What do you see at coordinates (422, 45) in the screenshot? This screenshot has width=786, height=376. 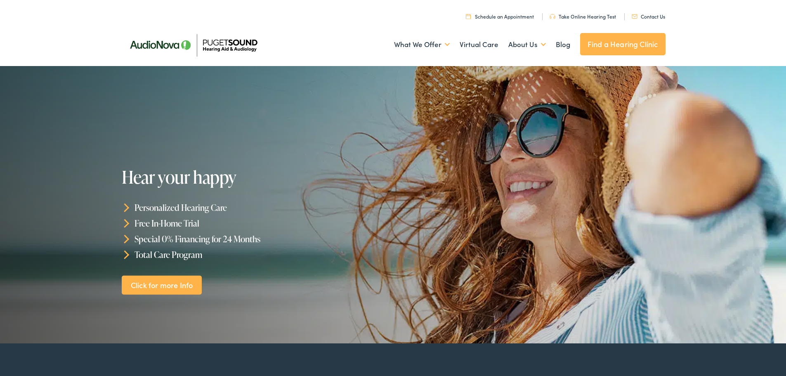 I see `a: What We Offer` at bounding box center [422, 45].